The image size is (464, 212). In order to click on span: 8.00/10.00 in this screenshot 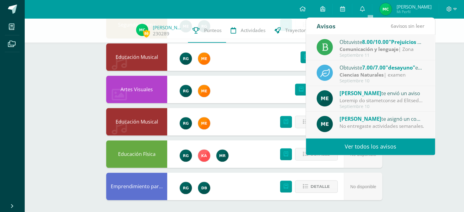, I will do `click(375, 42)`.